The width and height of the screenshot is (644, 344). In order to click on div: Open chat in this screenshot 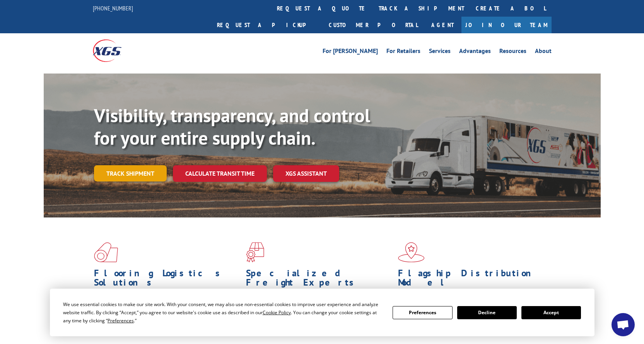, I will do `click(623, 324)`.